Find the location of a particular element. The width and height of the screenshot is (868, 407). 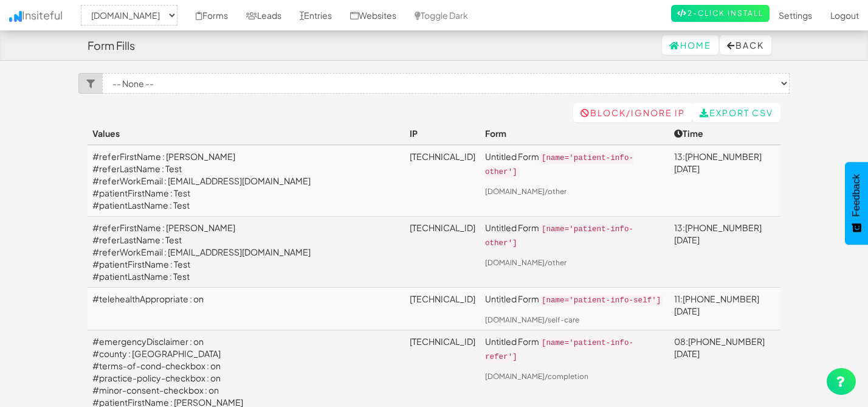

th: Values is located at coordinates (246, 133).